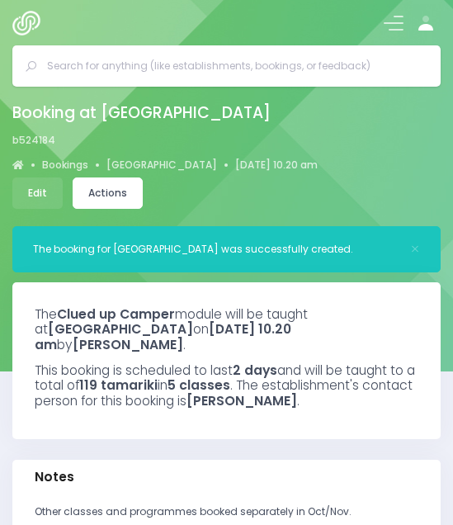 This screenshot has width=453, height=525. I want to click on strong: Clued up Camper, so click(116, 314).